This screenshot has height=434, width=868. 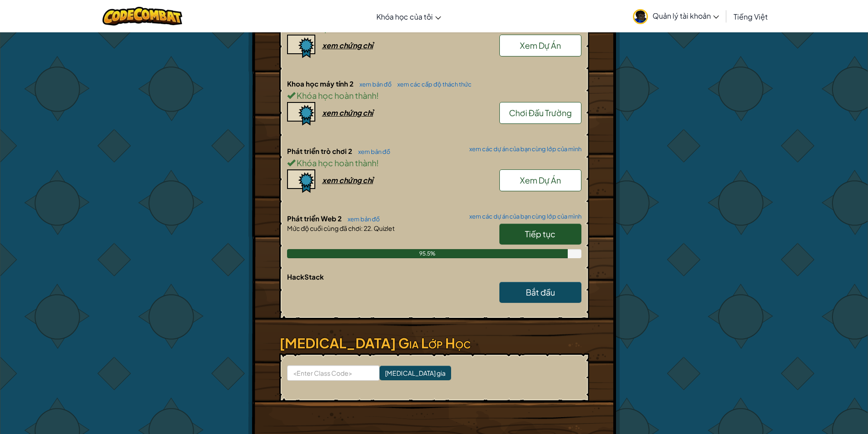 I want to click on span: Quản lý tài khoản, so click(x=685, y=15).